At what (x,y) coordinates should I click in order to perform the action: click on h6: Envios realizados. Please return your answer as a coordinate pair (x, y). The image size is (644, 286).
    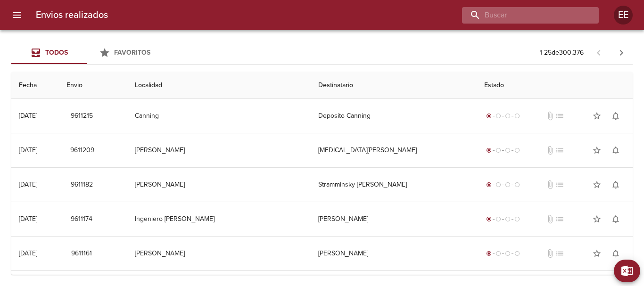
    Looking at the image, I should click on (72, 15).